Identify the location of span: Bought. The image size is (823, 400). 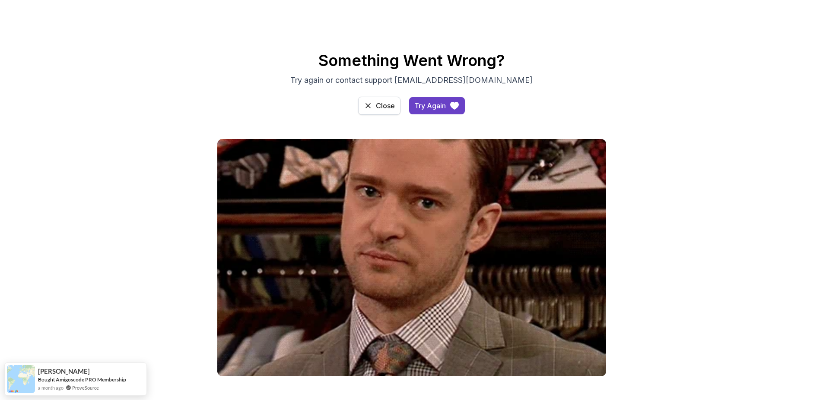
(46, 380).